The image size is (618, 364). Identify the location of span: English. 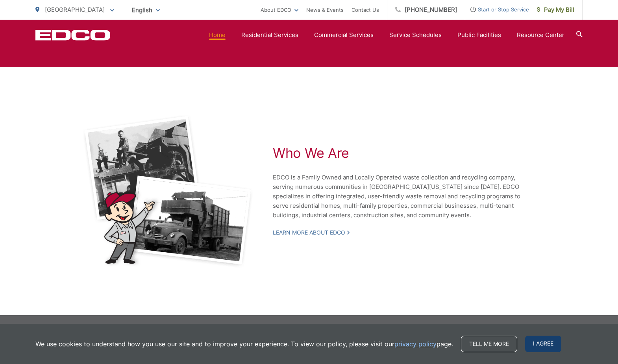
(146, 10).